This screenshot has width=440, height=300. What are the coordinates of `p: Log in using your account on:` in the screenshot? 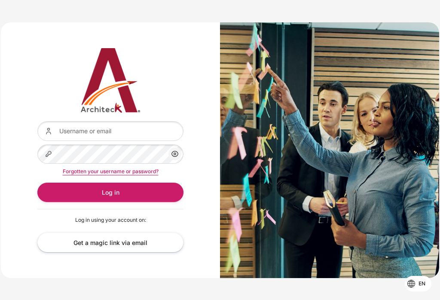 It's located at (110, 220).